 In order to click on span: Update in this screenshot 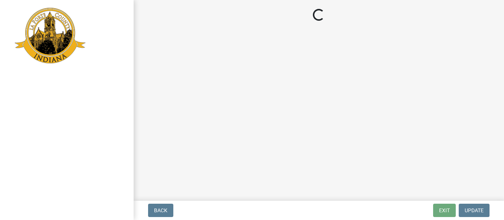, I will do `click(474, 211)`.